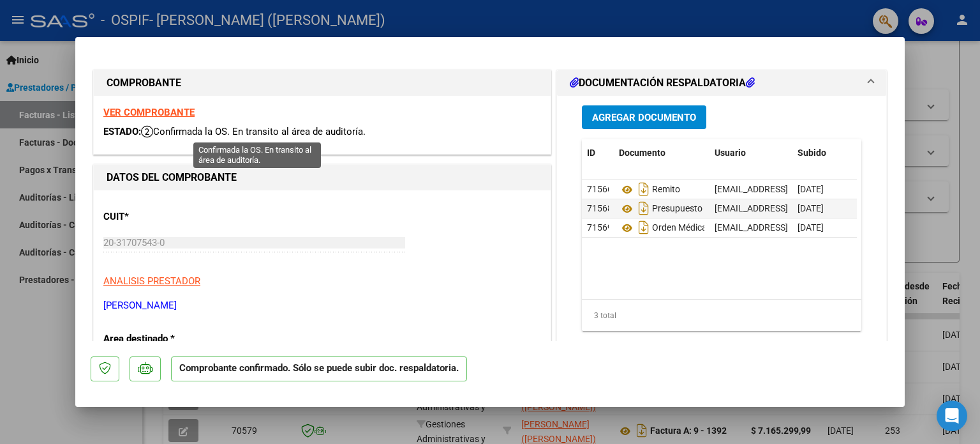  Describe the element at coordinates (149, 113) in the screenshot. I see `strong: VER COMPROBANTE` at that location.